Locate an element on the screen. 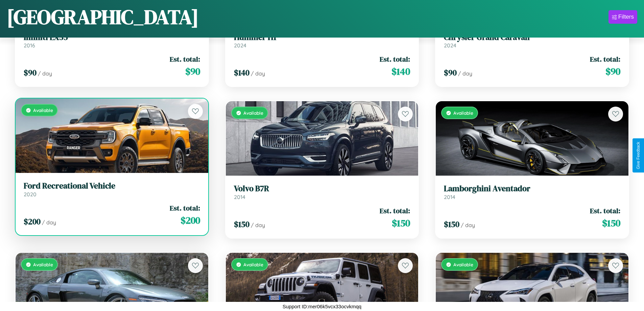 The image size is (644, 311). p: Support ID: mer06k5vcx33ocvkmqq is located at coordinates (322, 306).